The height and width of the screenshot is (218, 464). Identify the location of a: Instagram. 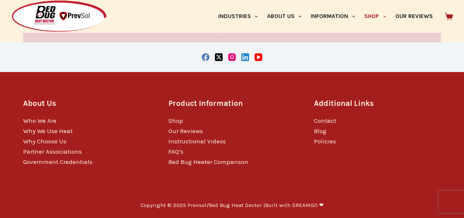
(232, 57).